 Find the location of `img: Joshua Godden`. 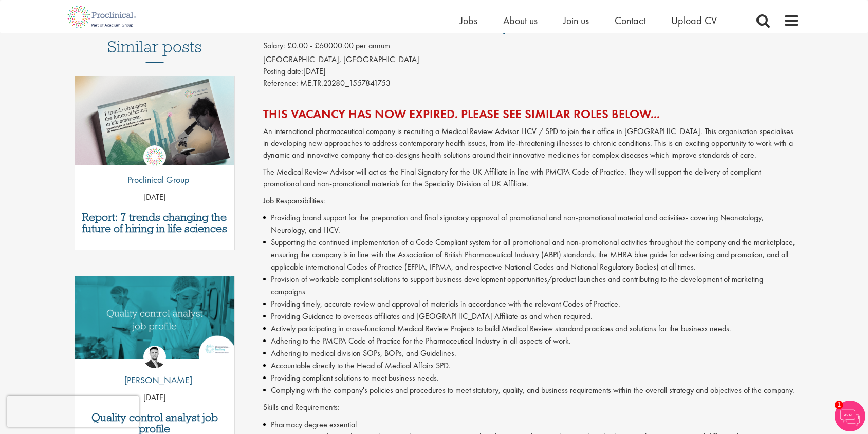

img: Joshua Godden is located at coordinates (155, 357).